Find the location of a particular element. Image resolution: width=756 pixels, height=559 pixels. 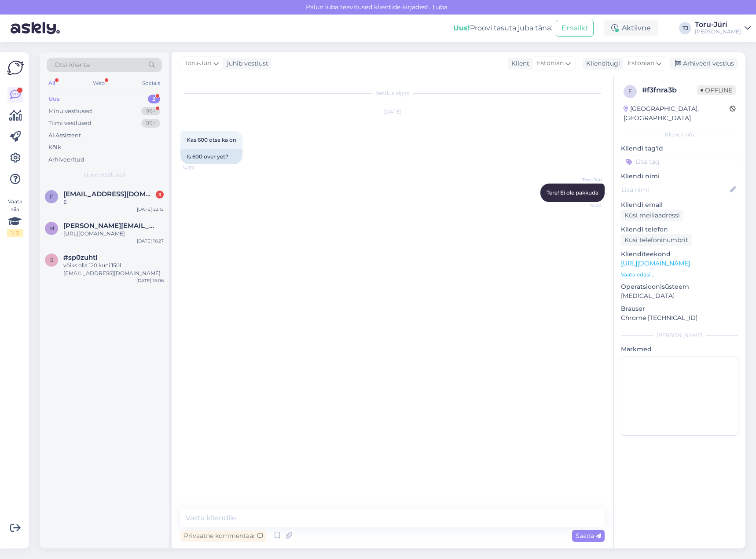

b: Uus! is located at coordinates (462, 28).